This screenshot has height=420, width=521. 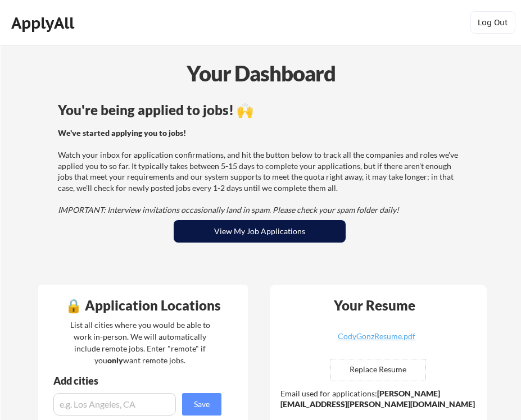 I want to click on div: List all cities where you would be able to work in-person. We will automatically include remote j..., so click(x=140, y=343).